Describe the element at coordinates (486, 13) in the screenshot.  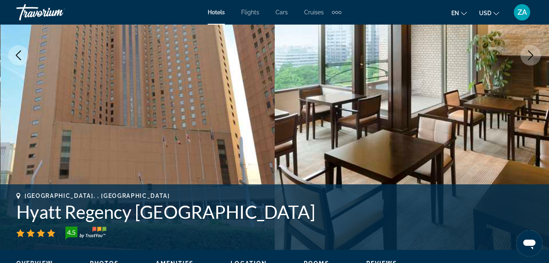
I see `span: USD` at that location.